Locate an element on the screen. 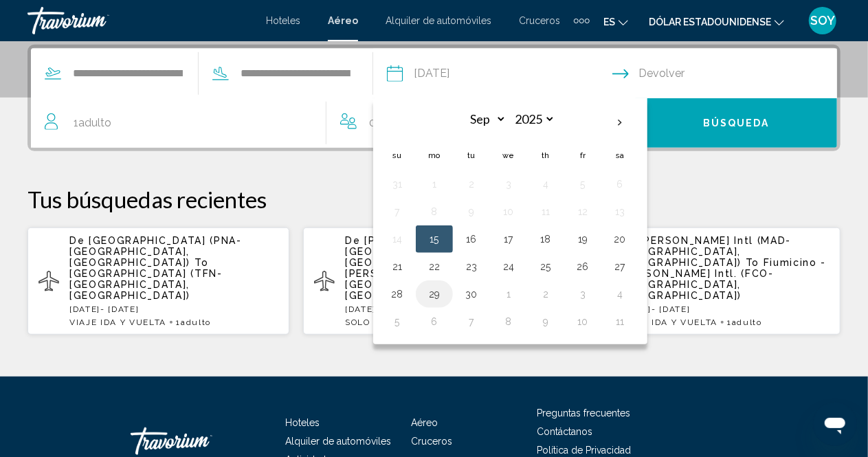  span: De is located at coordinates (77, 241).